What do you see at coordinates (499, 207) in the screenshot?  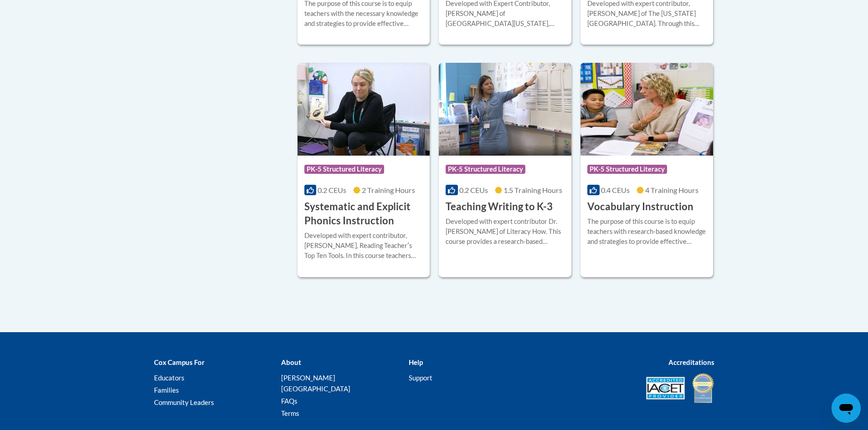 I see `h3: Teaching Writing to K-3` at bounding box center [499, 207].